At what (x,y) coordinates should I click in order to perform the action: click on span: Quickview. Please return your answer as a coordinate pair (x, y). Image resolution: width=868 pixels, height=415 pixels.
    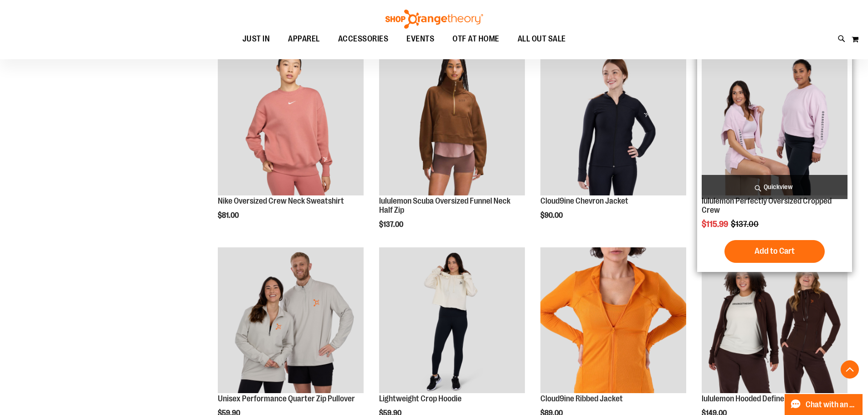
    Looking at the image, I should click on (775, 186).